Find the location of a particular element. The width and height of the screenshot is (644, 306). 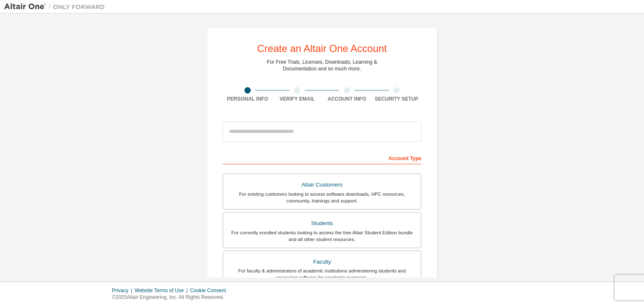

div: For Free Trials, Licenses, Downloads, Learning & Documentation and so much more. is located at coordinates (322, 66).